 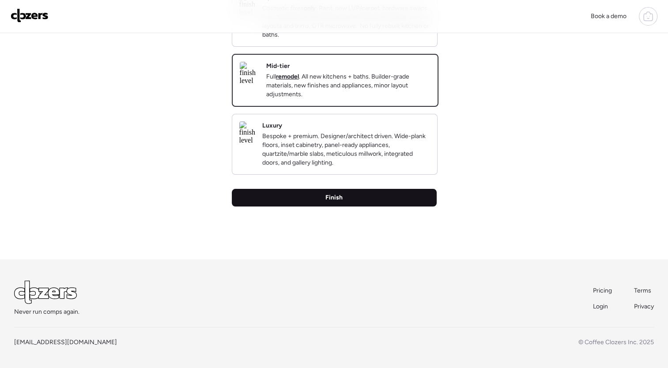 I want to click on span: Terms, so click(x=642, y=290).